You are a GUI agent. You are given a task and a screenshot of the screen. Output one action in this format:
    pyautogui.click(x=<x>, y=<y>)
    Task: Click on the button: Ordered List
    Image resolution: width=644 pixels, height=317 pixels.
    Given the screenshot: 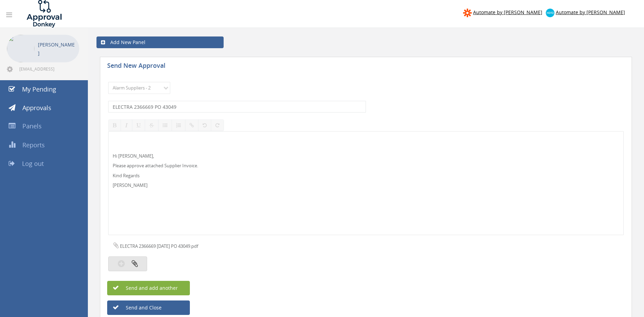 What is the action you would take?
    pyautogui.click(x=178, y=125)
    